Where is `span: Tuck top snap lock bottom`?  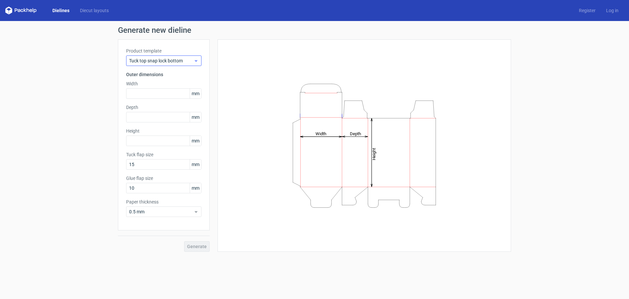 span: Tuck top snap lock bottom is located at coordinates (161, 61).